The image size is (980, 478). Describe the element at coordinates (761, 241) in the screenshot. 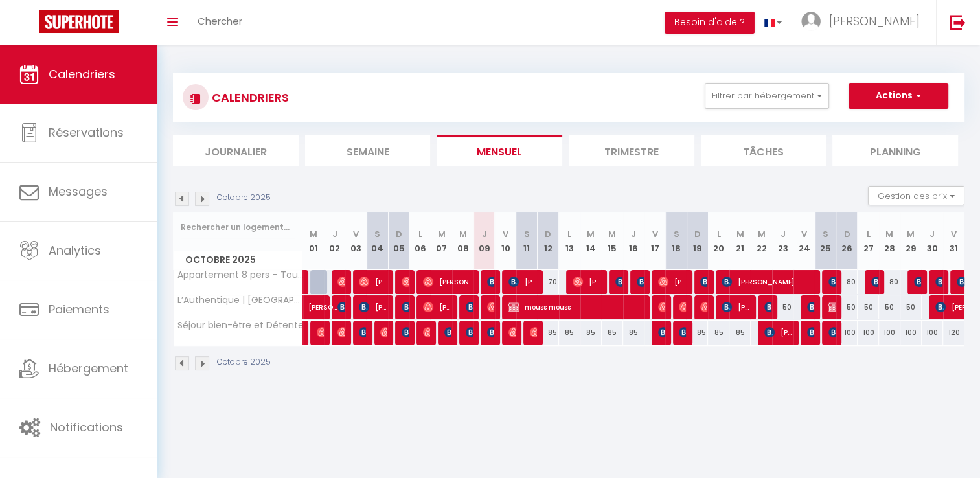

I see `th: 22` at that location.